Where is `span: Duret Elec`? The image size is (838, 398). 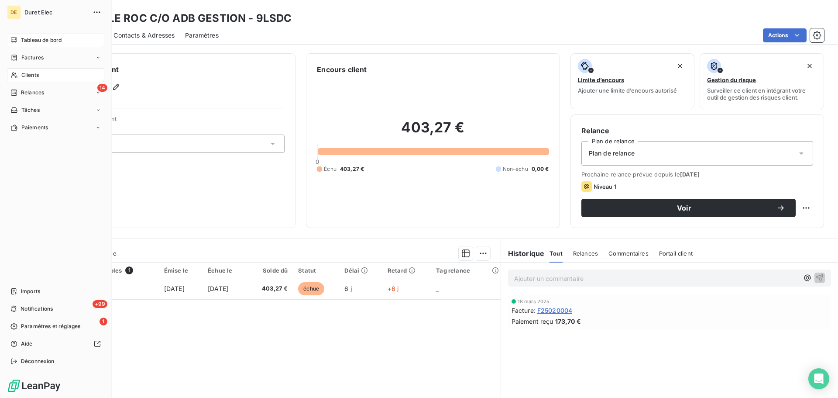 span: Duret Elec is located at coordinates (56, 12).